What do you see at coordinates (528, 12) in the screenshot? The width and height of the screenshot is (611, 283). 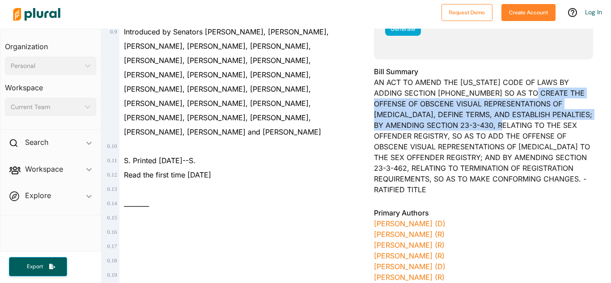 I see `a: Create Account` at bounding box center [528, 12].